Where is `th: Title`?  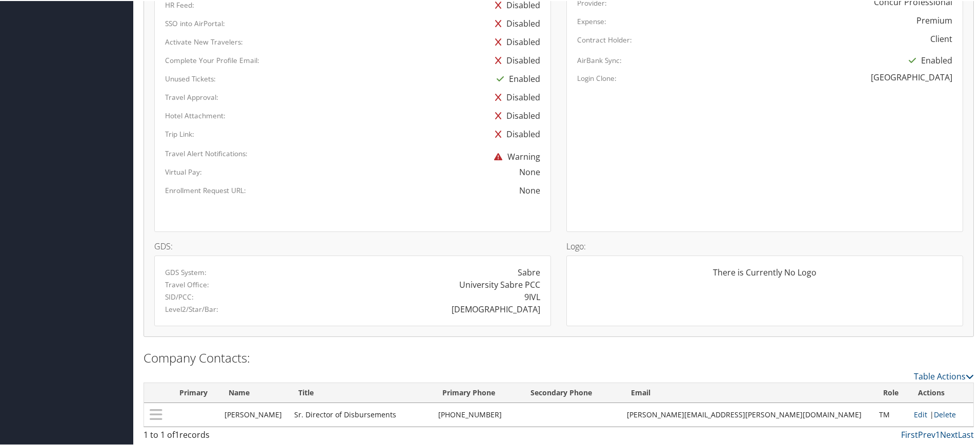
th: Title is located at coordinates (361, 392).